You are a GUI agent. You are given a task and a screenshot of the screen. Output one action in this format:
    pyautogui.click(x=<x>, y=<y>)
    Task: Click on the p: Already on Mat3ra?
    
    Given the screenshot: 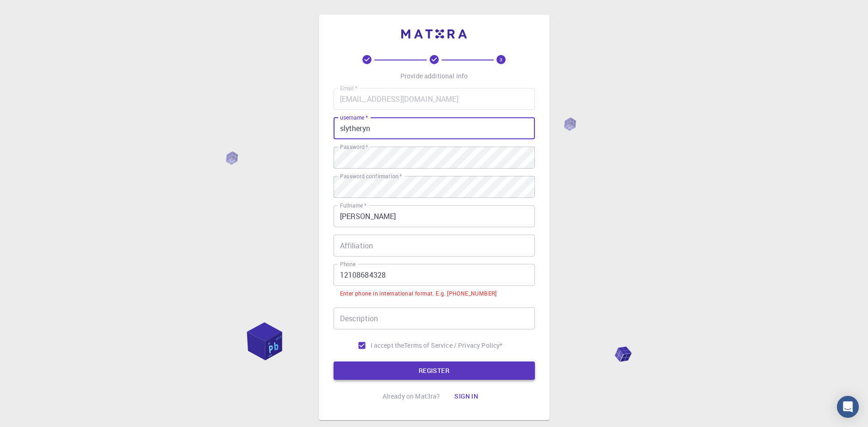 What is the action you would take?
    pyautogui.click(x=412, y=396)
    